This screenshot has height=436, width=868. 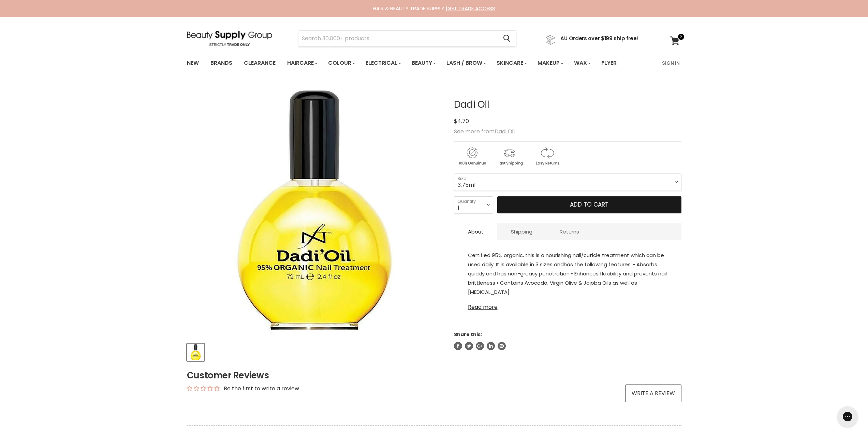 I want to click on h2: Customer Reviews, so click(x=434, y=375).